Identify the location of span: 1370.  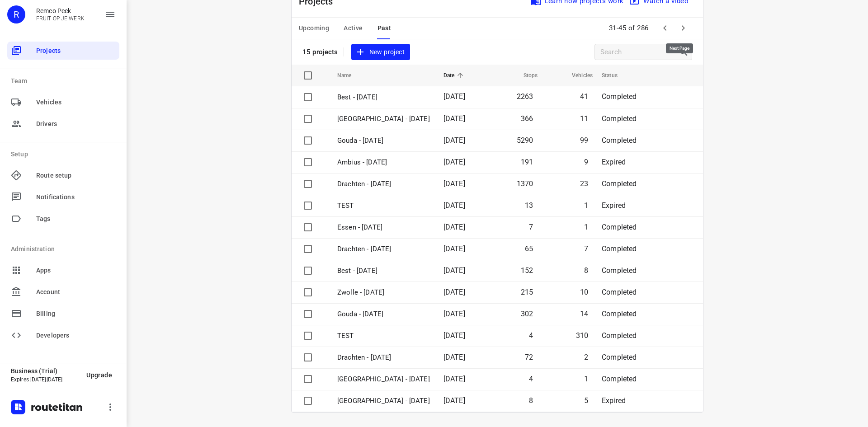
(525, 183).